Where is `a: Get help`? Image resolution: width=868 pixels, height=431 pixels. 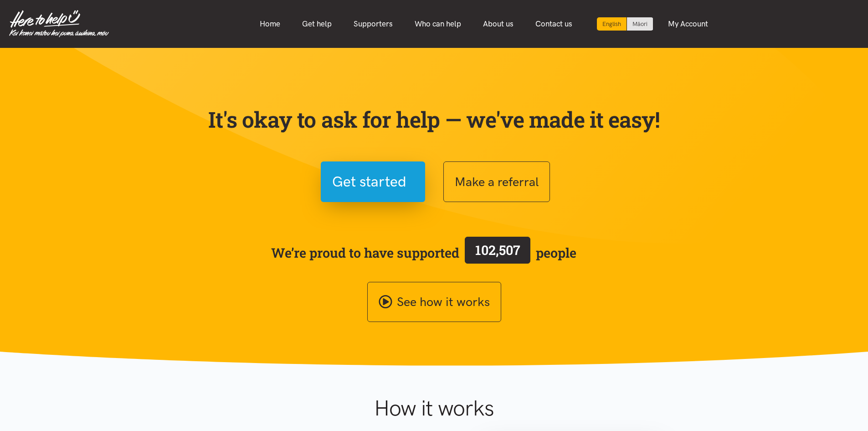
a: Get help is located at coordinates (317, 24).